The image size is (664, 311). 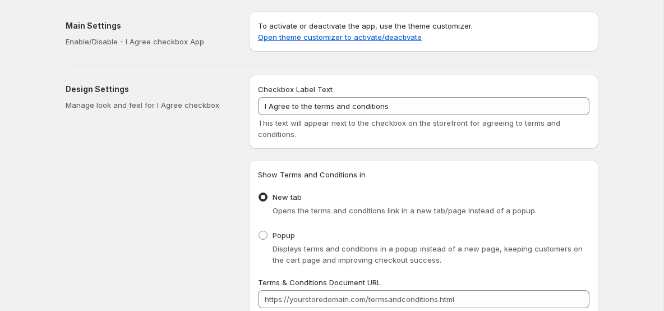 What do you see at coordinates (312, 175) in the screenshot?
I see `span: Show Terms and Conditions in` at bounding box center [312, 175].